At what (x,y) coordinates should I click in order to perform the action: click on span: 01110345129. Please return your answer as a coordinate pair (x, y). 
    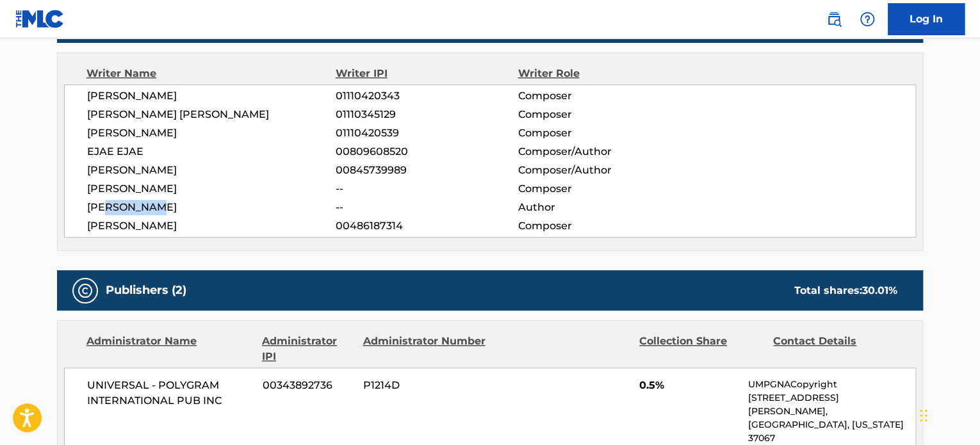
    Looking at the image, I should click on (427, 114).